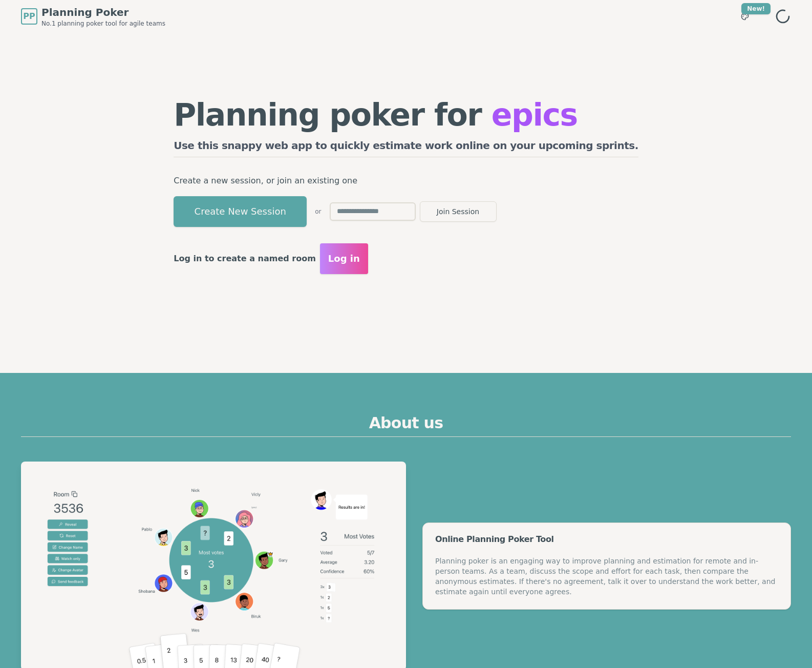 This screenshot has width=812, height=668. I want to click on span: Planning Poker, so click(103, 13).